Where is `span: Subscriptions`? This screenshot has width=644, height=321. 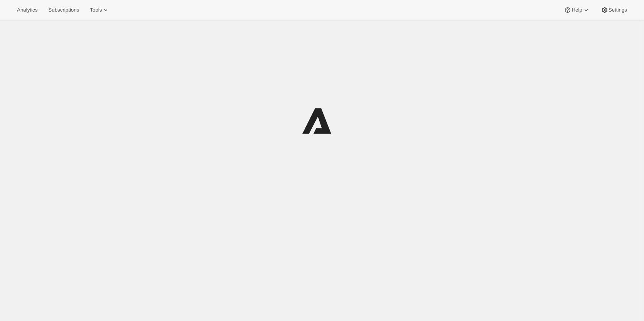
span: Subscriptions is located at coordinates (64, 10).